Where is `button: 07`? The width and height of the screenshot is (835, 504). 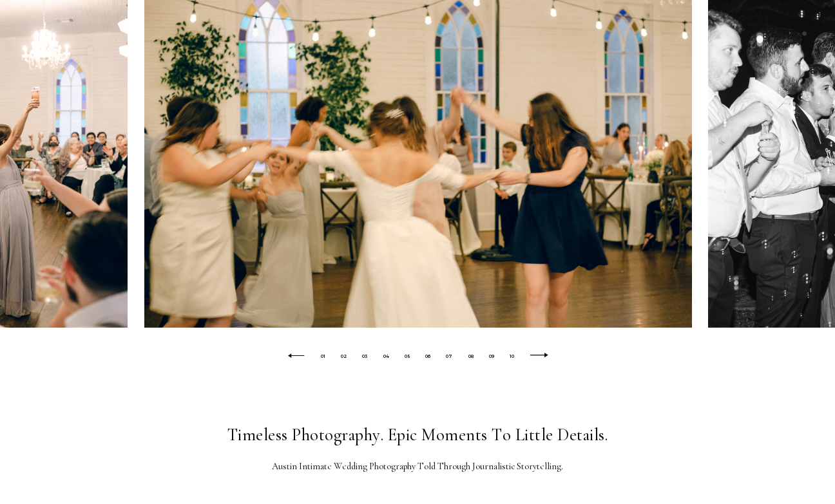 button: 07 is located at coordinates (450, 356).